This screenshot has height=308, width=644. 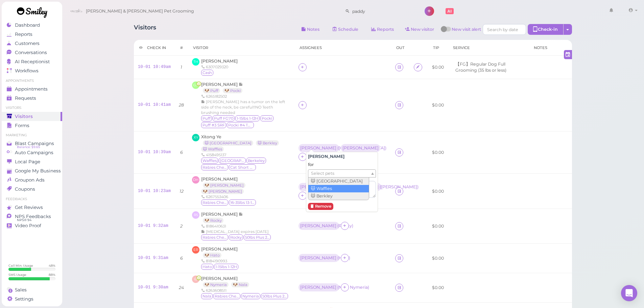 What do you see at coordinates (241, 47) in the screenshot?
I see `th: Visitor` at bounding box center [241, 47].